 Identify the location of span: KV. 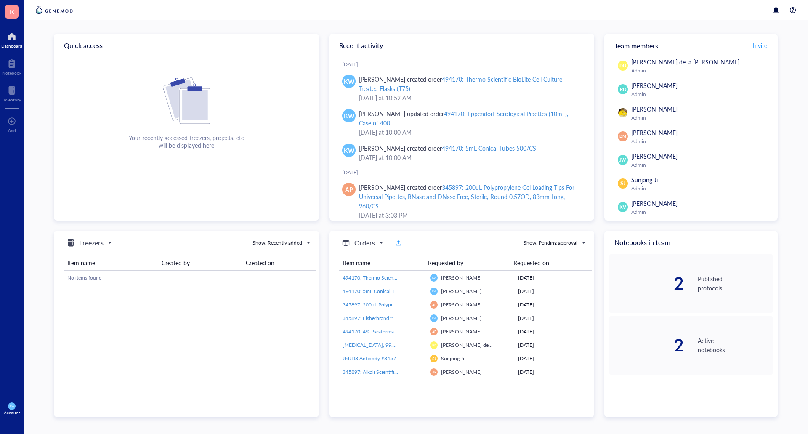
(622, 207).